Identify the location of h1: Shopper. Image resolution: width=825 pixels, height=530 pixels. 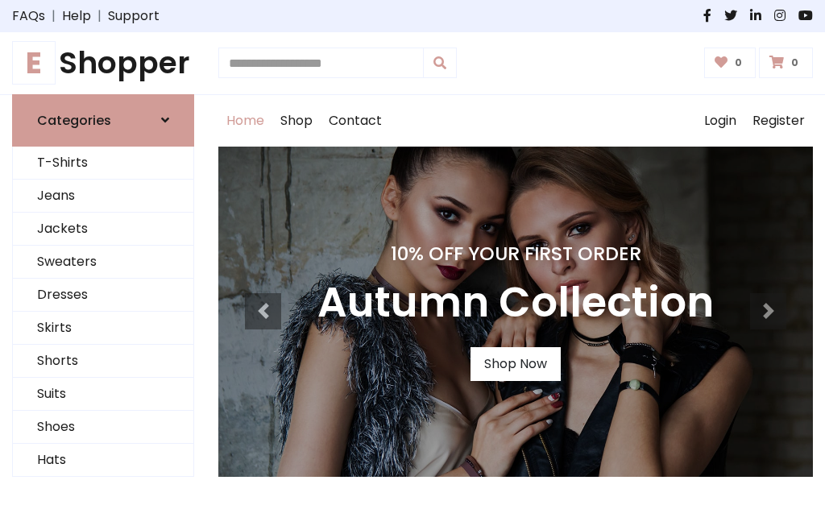
(103, 63).